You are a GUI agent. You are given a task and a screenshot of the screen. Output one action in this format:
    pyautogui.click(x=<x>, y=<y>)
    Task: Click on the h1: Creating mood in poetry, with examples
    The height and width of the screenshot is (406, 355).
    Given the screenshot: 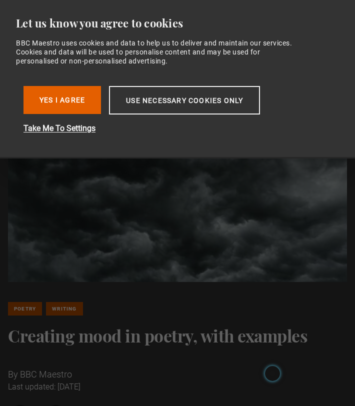 What is the action you would take?
    pyautogui.click(x=178, y=336)
    